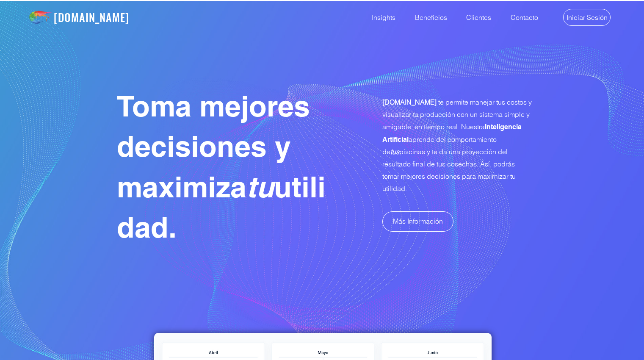 This screenshot has width=644, height=360. I want to click on p: Contacto, so click(524, 17).